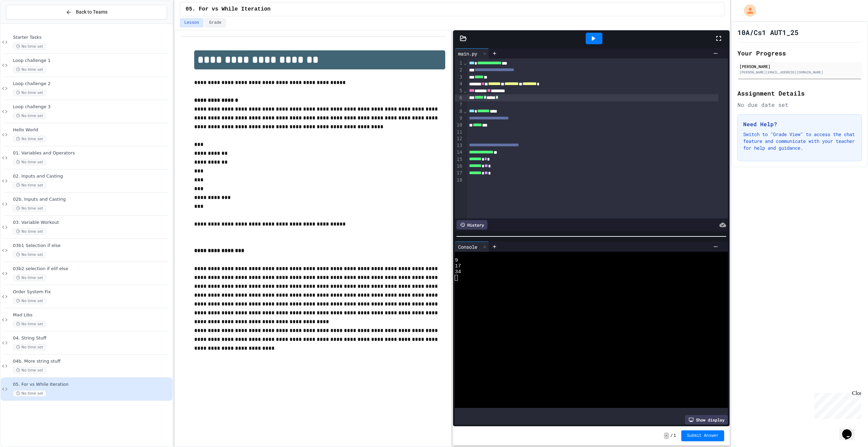  What do you see at coordinates (675, 435) in the screenshot?
I see `span: 1` at bounding box center [675, 435].